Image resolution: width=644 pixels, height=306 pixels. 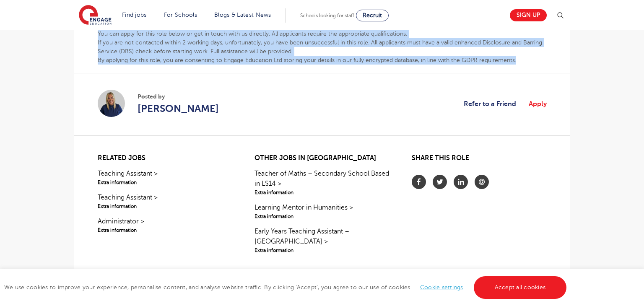 What do you see at coordinates (373, 15) in the screenshot?
I see `a: Recruit` at bounding box center [373, 15].